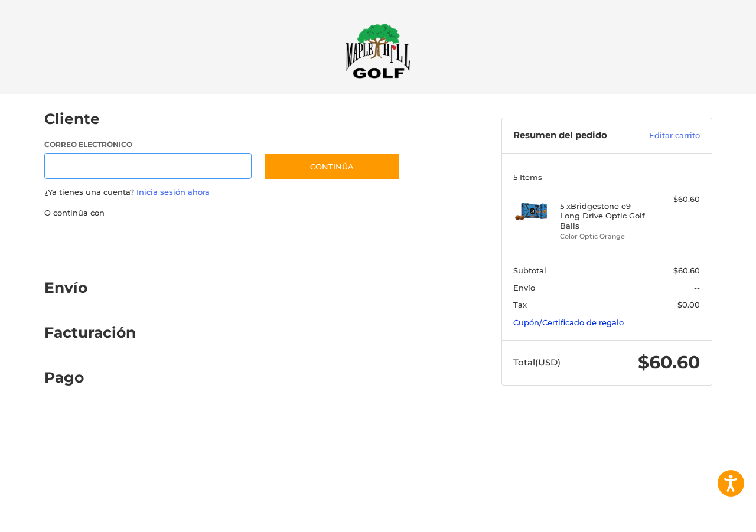 This screenshot has width=756, height=532. What do you see at coordinates (605, 236) in the screenshot?
I see `li: Color Optic Orange` at bounding box center [605, 236].